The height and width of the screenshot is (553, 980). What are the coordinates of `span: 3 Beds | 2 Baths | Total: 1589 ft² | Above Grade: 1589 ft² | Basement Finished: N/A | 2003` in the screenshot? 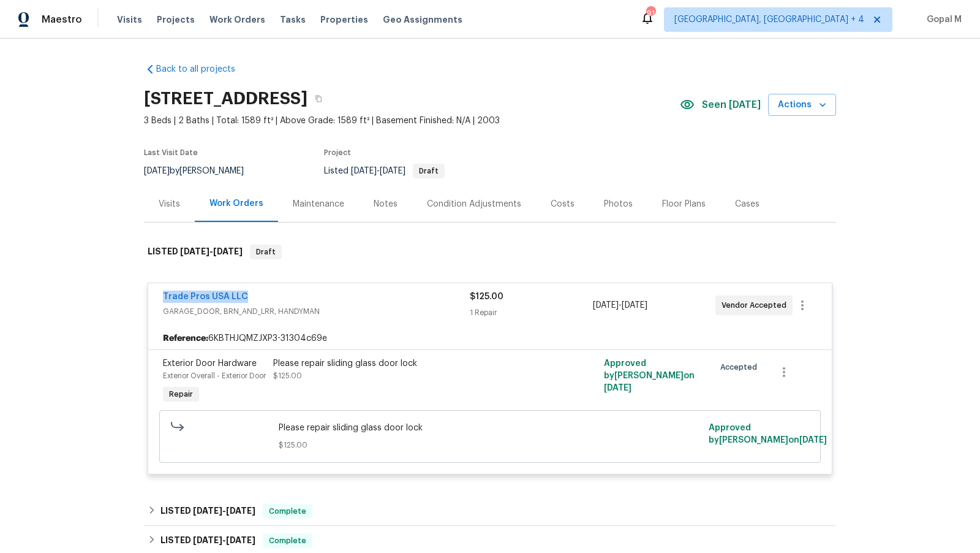 It's located at (412, 121).